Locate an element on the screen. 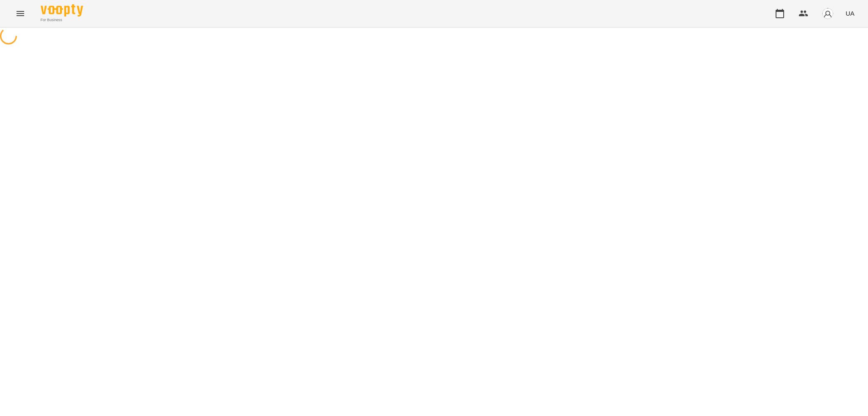 This screenshot has width=868, height=416. button: UA is located at coordinates (849, 13).